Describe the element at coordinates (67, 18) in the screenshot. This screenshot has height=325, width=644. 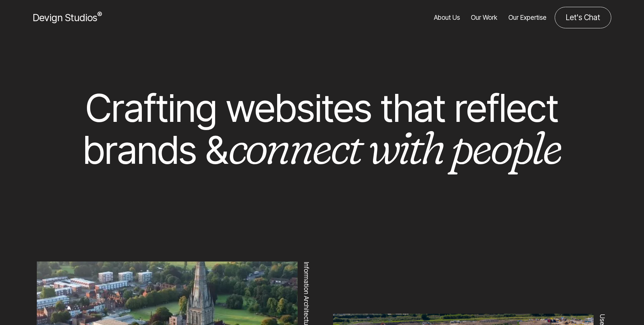
I see `span: Devign Studios` at that location.